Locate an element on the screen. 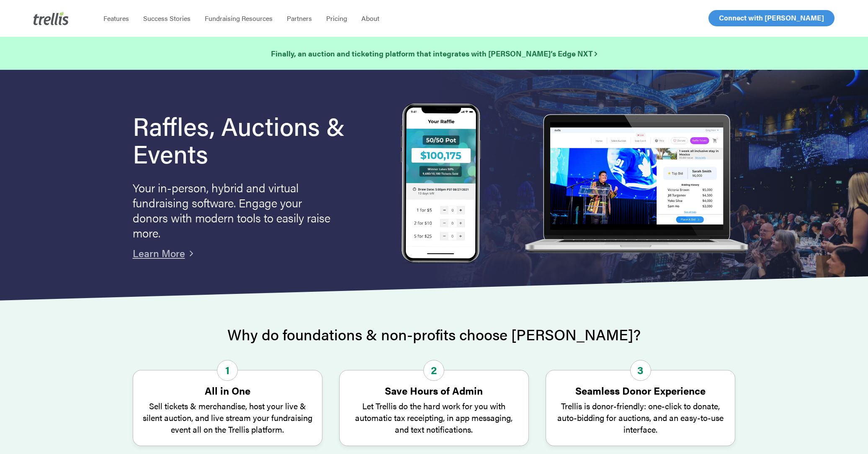  span: Pricing is located at coordinates (337, 18).